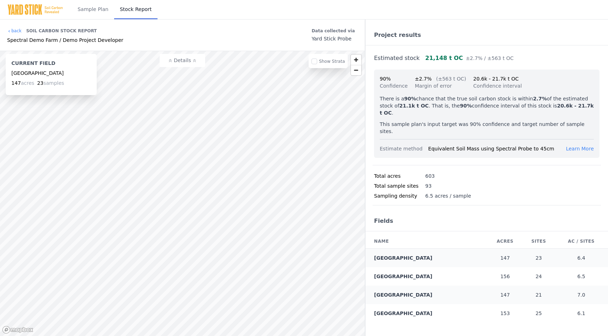 This screenshot has height=336, width=608. What do you see at coordinates (397, 35) in the screenshot?
I see `a: Project results` at bounding box center [397, 35].